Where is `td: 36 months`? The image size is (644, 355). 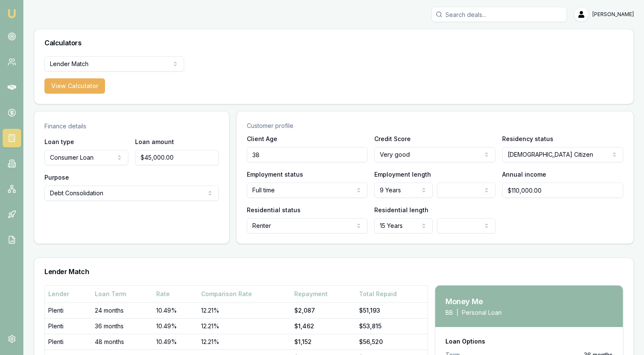
td: 36 months is located at coordinates (123, 325).